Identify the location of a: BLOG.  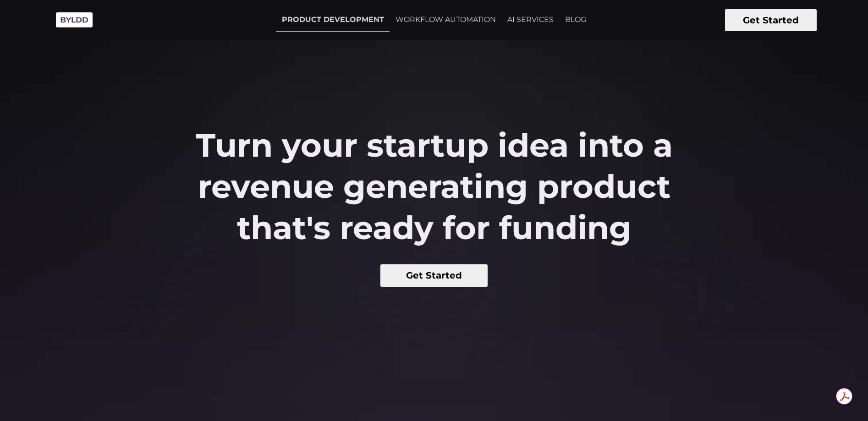
(576, 20).